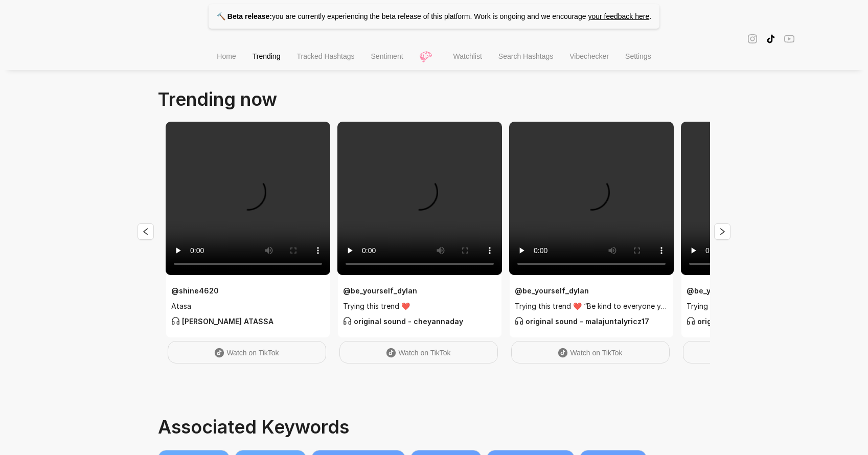 Image resolution: width=868 pixels, height=455 pixels. Describe the element at coordinates (468, 56) in the screenshot. I see `span: Watchlist` at that location.